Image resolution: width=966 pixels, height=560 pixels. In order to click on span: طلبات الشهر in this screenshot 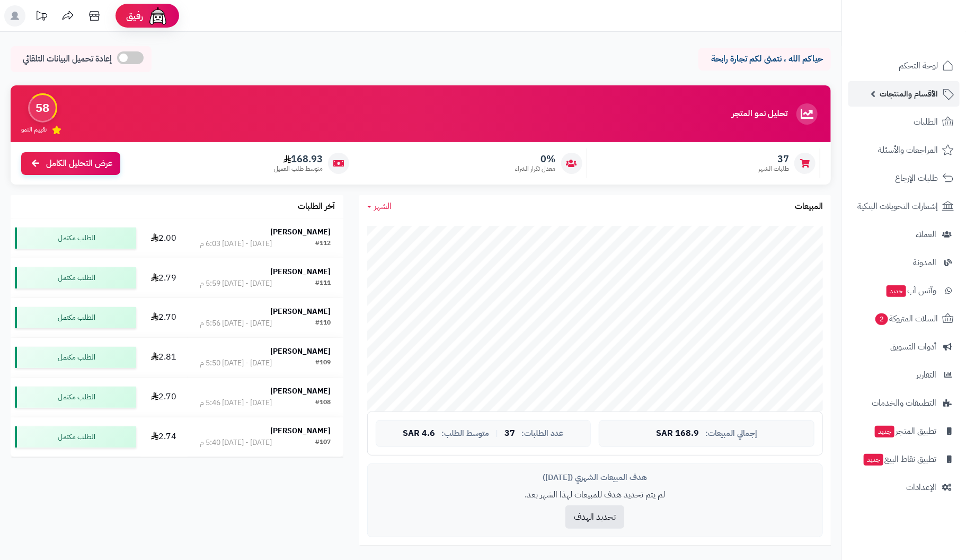, I will do `click(773, 169)`.